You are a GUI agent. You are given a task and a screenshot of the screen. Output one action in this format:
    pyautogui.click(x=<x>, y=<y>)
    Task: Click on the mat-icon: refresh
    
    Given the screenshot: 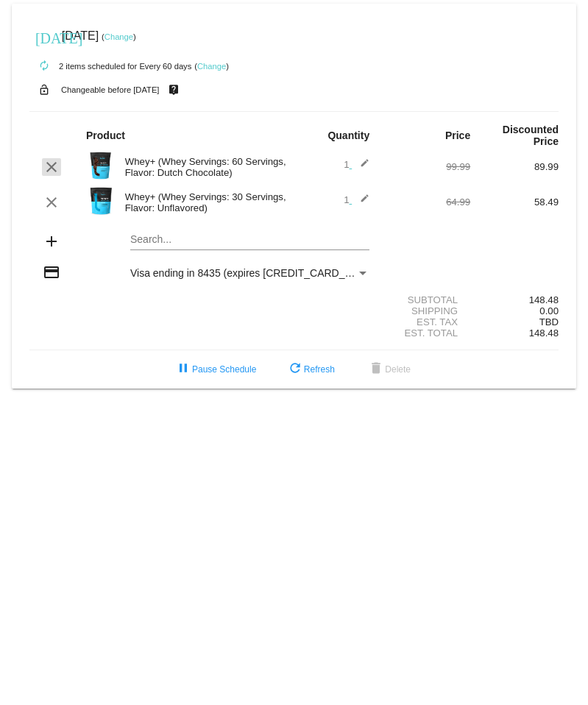 What is the action you would take?
    pyautogui.click(x=295, y=370)
    